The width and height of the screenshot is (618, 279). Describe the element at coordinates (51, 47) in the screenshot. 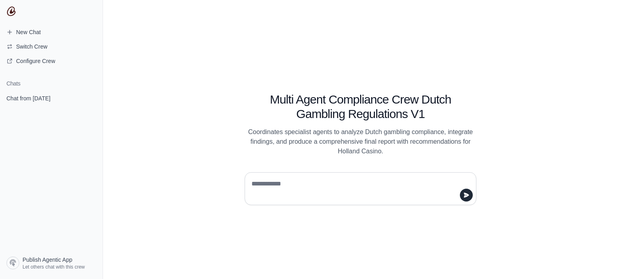

I see `button: Switch Crew` at that location.